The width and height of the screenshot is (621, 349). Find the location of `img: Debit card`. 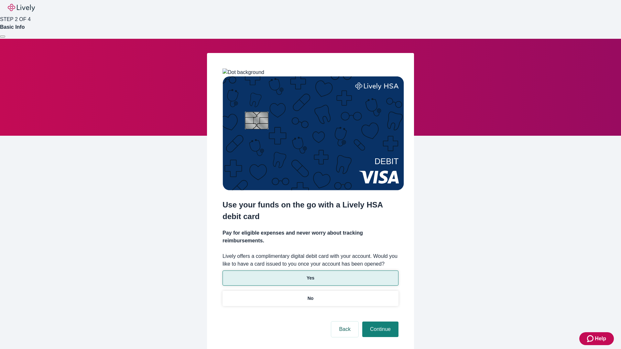

img: Debit card is located at coordinates (313, 133).